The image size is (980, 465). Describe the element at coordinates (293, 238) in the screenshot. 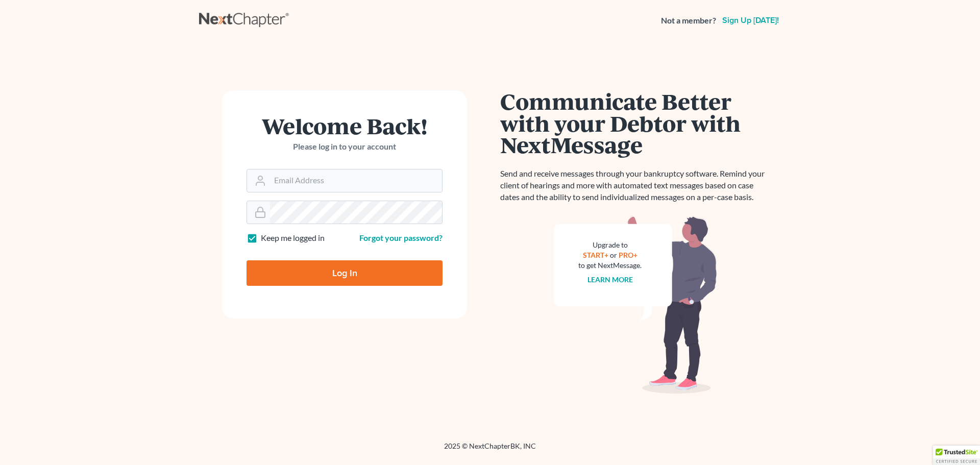

I see `label: Keep me logged in` at that location.